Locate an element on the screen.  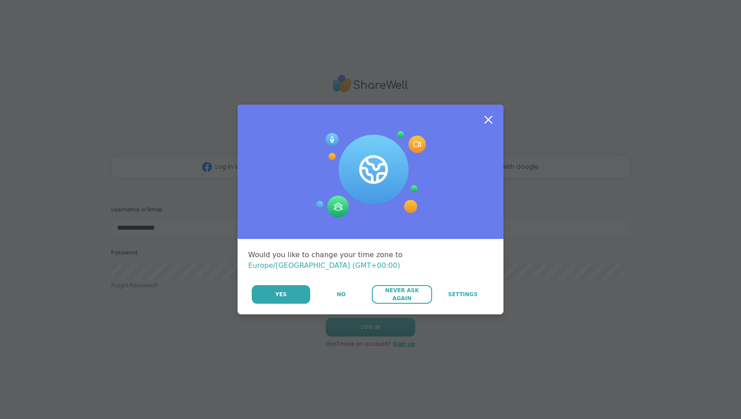
span: Yes is located at coordinates (281, 294).